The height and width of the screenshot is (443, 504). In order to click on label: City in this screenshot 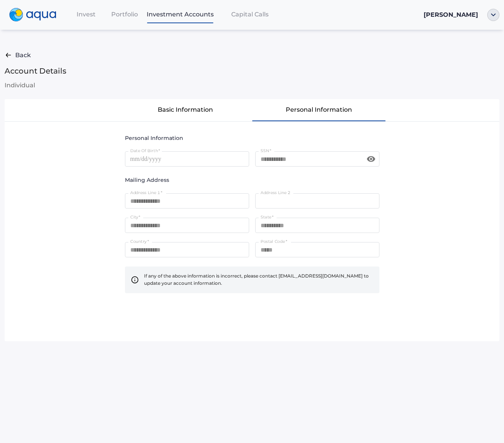, I will do `click(135, 217)`.